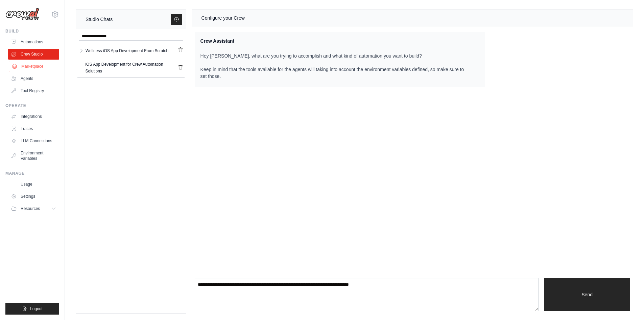 This screenshot has height=320, width=644. Describe the element at coordinates (32, 309) in the screenshot. I see `button: Logout` at that location.